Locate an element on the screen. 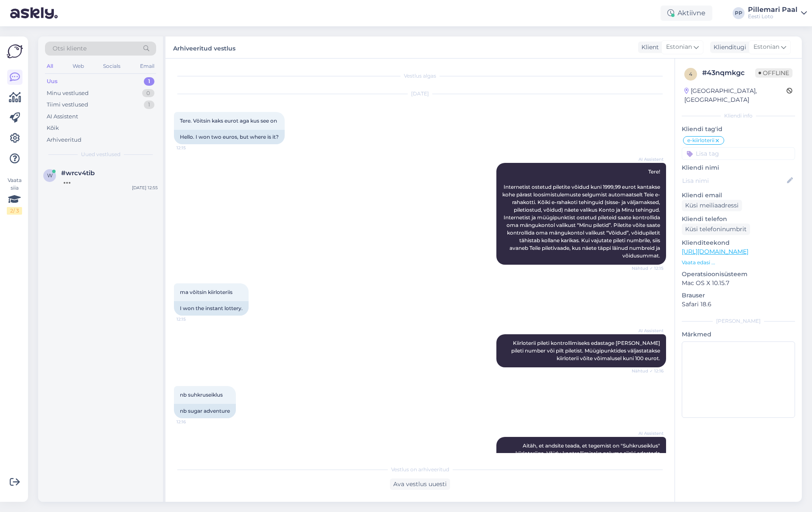  span: Offline is located at coordinates (774, 73).